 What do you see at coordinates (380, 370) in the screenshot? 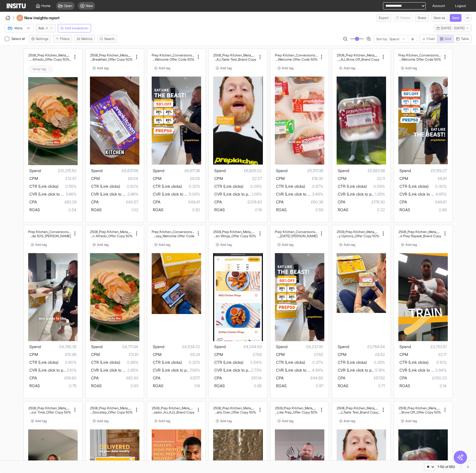
I see `span: 5.18%` at bounding box center [380, 370].